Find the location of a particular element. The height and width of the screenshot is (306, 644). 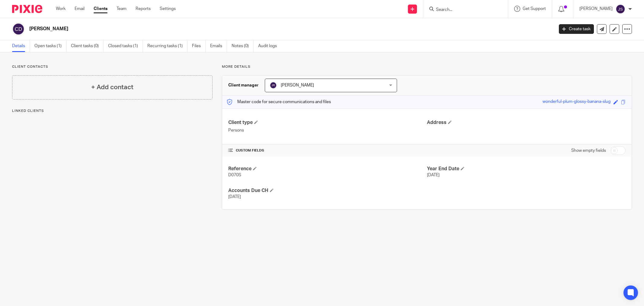

span: Get Support is located at coordinates (534, 9).